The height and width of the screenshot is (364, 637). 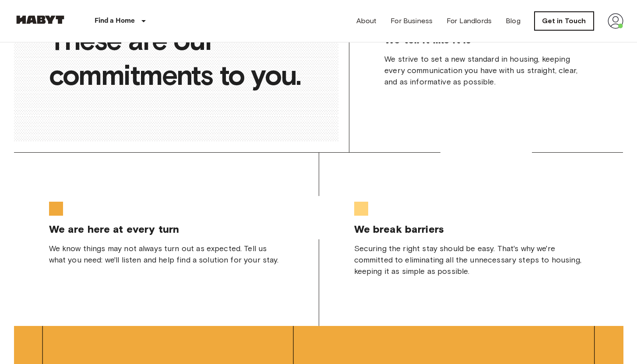 I want to click on a: Blog, so click(x=513, y=21).